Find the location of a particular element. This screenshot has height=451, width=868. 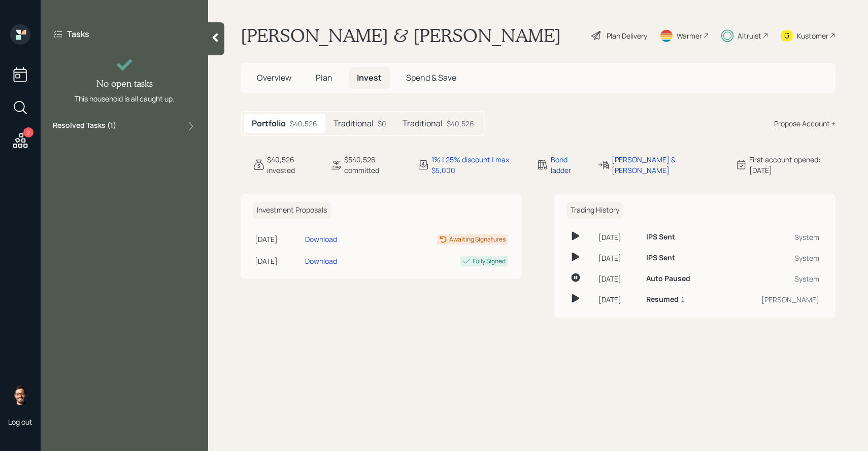

img: sami-boghos-headshot.png is located at coordinates (20, 394).